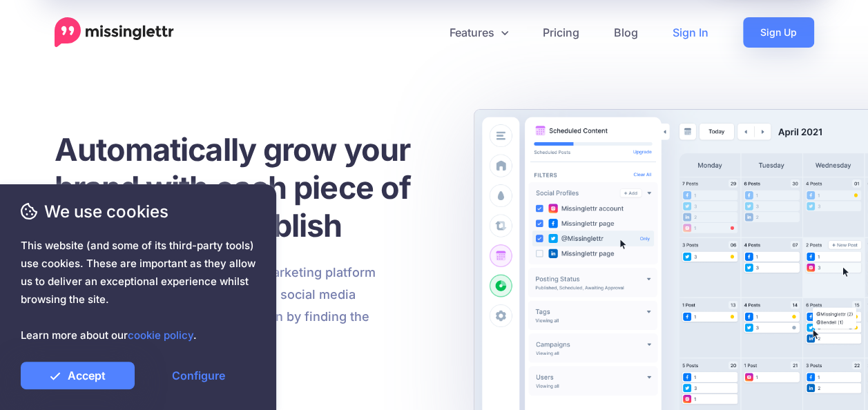  I want to click on a: Sign In, so click(691, 32).